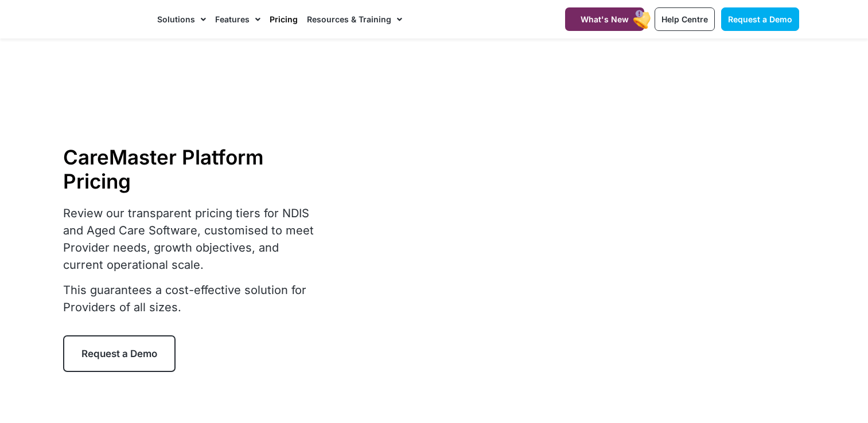 The image size is (868, 423). I want to click on a: What's New, so click(605, 19).